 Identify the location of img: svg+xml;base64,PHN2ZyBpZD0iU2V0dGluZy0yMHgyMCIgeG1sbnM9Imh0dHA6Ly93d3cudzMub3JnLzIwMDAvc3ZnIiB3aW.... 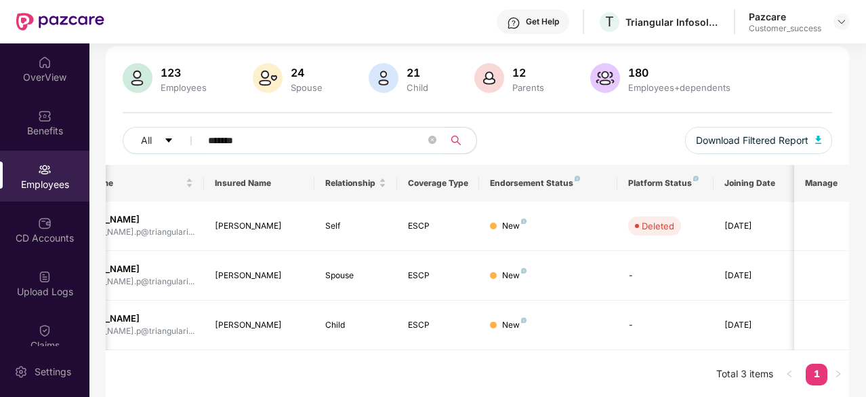
(21, 371).